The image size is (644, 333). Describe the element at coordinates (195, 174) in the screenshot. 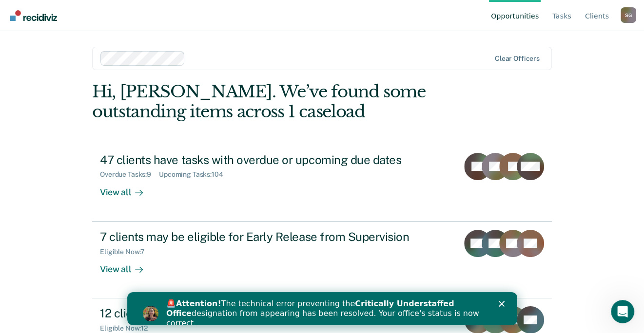

I see `div: Upcoming Tasks : 104` at that location.